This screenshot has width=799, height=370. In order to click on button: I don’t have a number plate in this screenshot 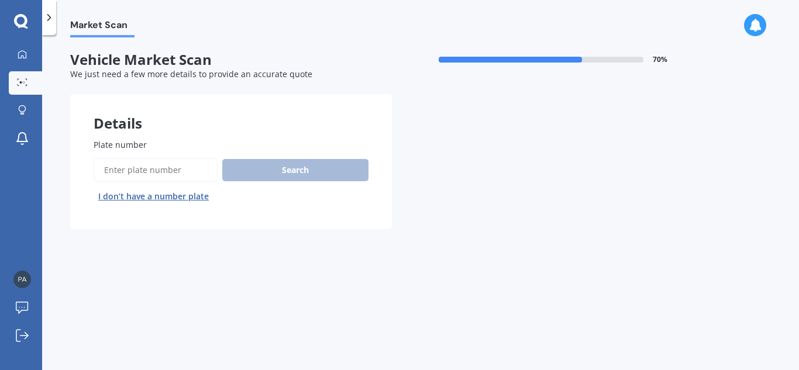, I will do `click(153, 196)`.